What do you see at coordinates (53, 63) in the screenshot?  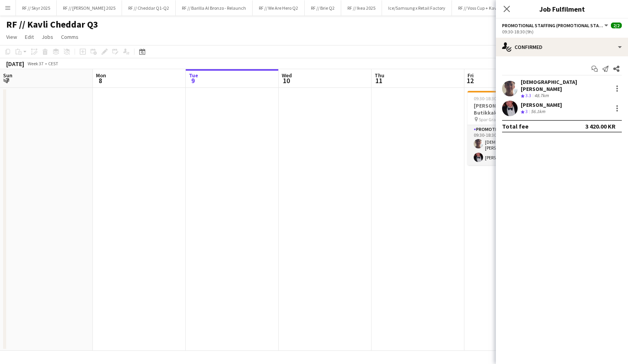 I see `div: CEST` at bounding box center [53, 63].